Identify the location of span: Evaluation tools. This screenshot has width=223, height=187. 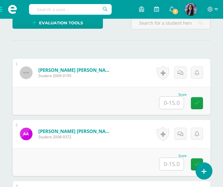
(61, 23).